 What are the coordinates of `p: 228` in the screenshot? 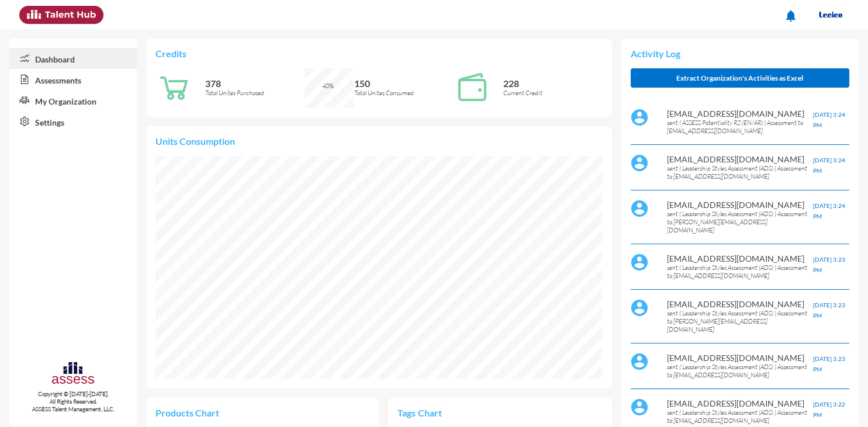 It's located at (553, 83).